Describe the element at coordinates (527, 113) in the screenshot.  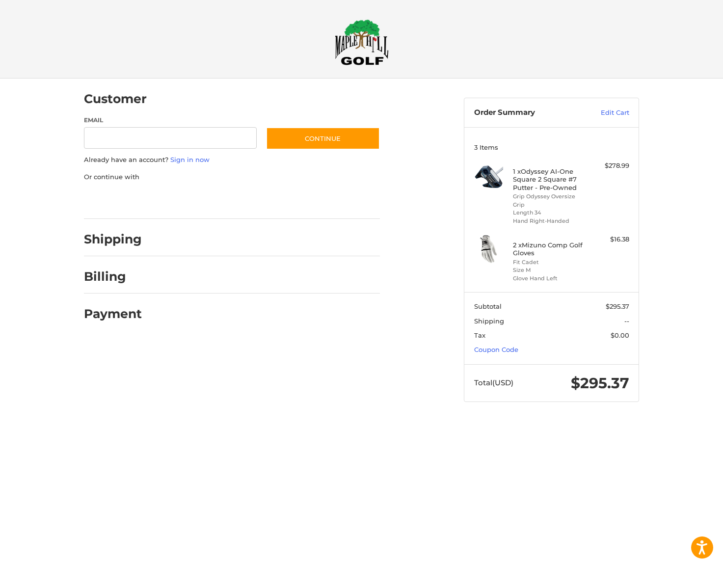
I see `h3: Order Summary` at that location.